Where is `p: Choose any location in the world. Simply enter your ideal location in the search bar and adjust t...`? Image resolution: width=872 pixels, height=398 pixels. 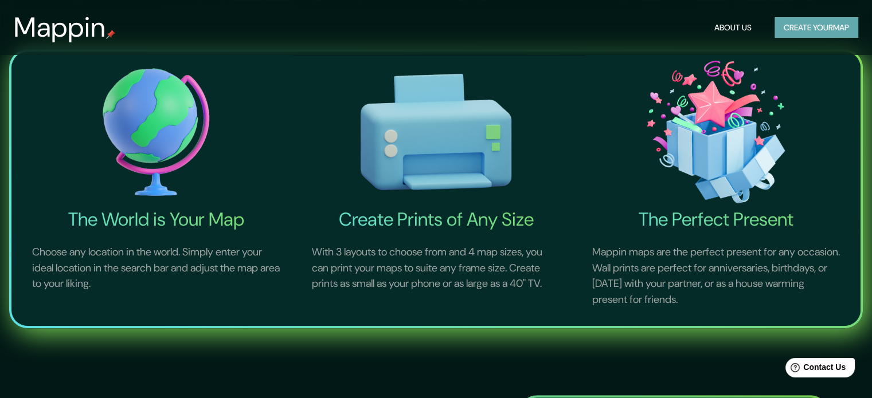
p: Choose any location in the world. Simply enter your ideal location in the search bar and adjust t... is located at coordinates (156, 268).